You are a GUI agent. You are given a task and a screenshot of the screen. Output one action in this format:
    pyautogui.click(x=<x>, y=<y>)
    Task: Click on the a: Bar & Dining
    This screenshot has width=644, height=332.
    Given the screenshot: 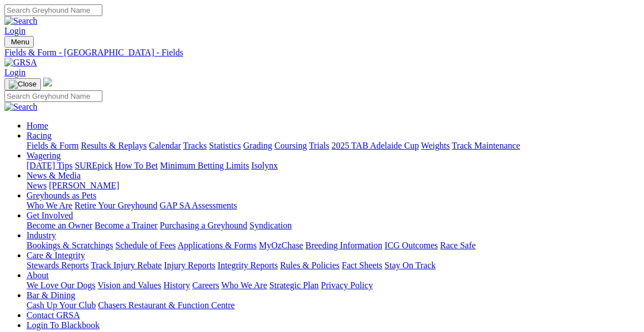 What is the action you would take?
    pyautogui.click(x=51, y=294)
    